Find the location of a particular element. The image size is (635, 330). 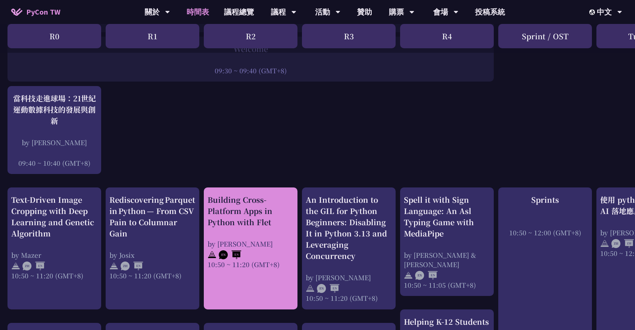

div: An Introduction to the GIL for Python Beginners: Disabling It in Python 3.13 and Leveraging Concu... is located at coordinates (349, 228).